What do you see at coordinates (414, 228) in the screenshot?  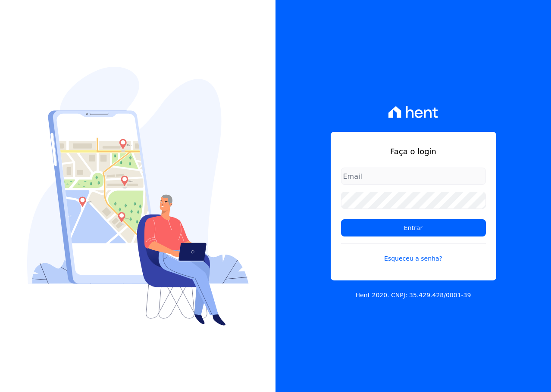 I see `input: Entrar` at bounding box center [414, 228].